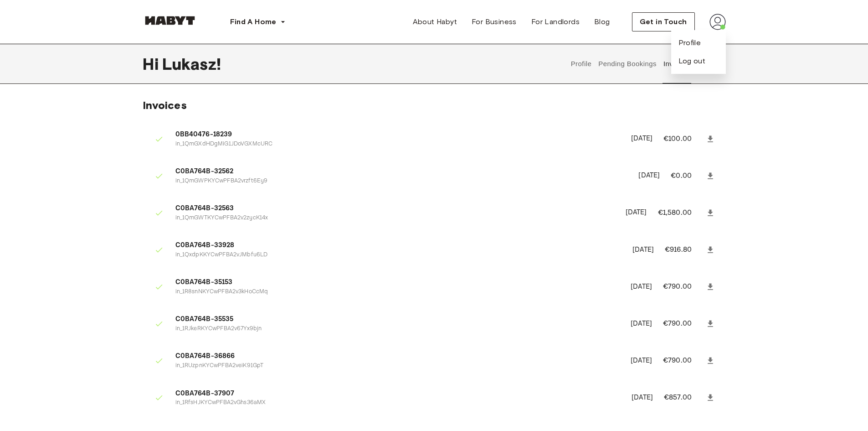 This screenshot has height=431, width=868. Describe the element at coordinates (664, 22) in the screenshot. I see `span: Get in Touch` at that location.